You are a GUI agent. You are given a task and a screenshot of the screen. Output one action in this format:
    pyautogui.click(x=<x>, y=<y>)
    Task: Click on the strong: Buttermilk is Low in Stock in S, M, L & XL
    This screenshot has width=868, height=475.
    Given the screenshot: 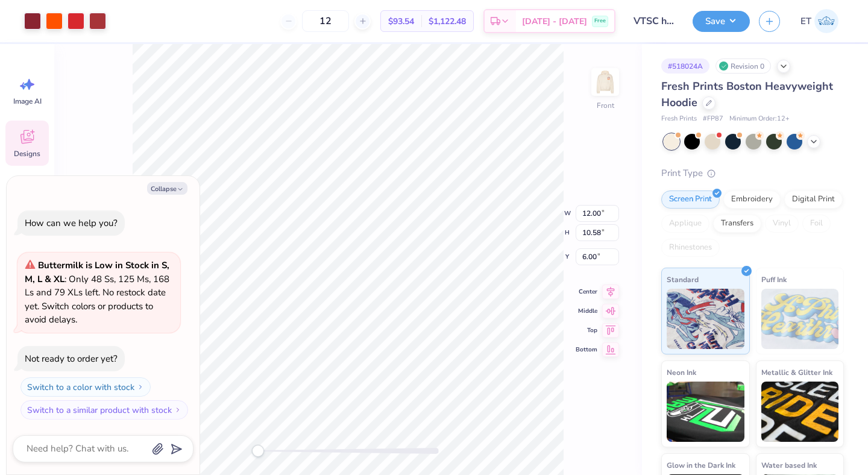 What is the action you would take?
    pyautogui.click(x=97, y=272)
    